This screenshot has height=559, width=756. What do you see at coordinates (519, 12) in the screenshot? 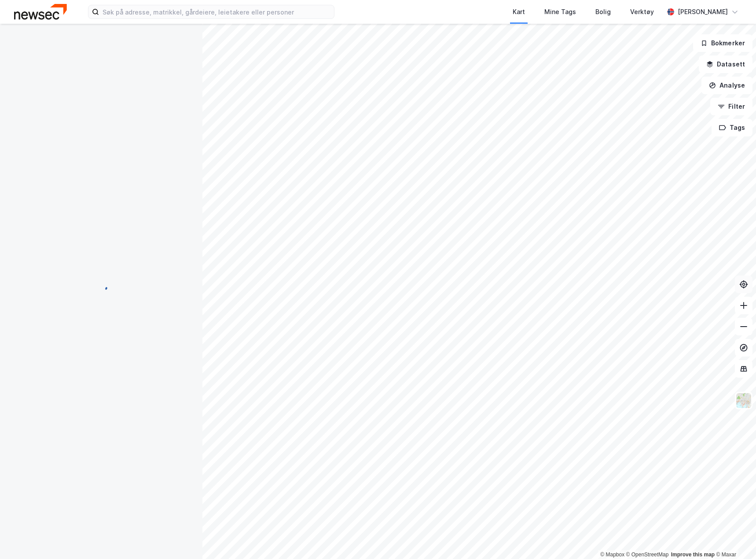
I see `div: Kart` at bounding box center [519, 12].